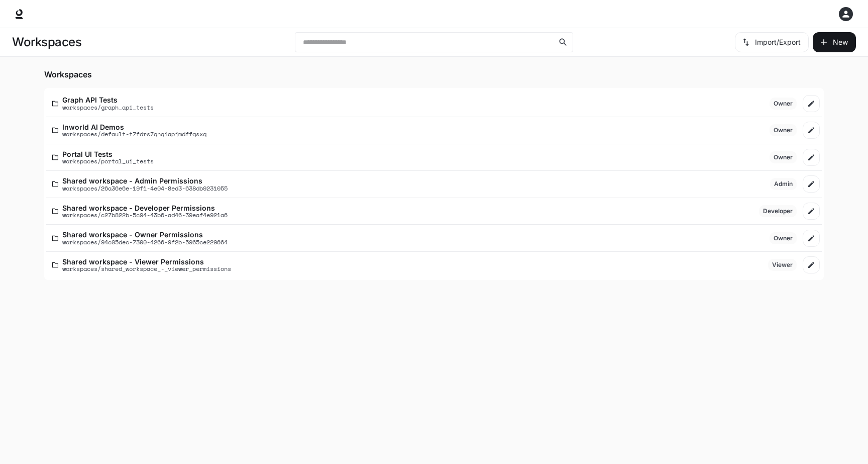 The height and width of the screenshot is (464, 868). What do you see at coordinates (424, 157) in the screenshot?
I see `a: Portal UI Testsworkspaces/portal_ui_testsOwner` at bounding box center [424, 157].